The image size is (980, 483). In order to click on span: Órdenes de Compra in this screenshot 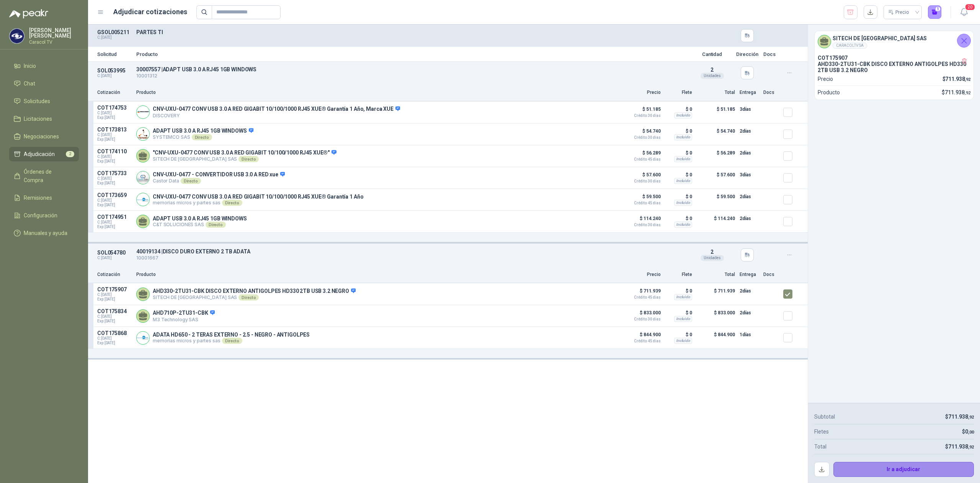, I will do `click(47, 176)`.